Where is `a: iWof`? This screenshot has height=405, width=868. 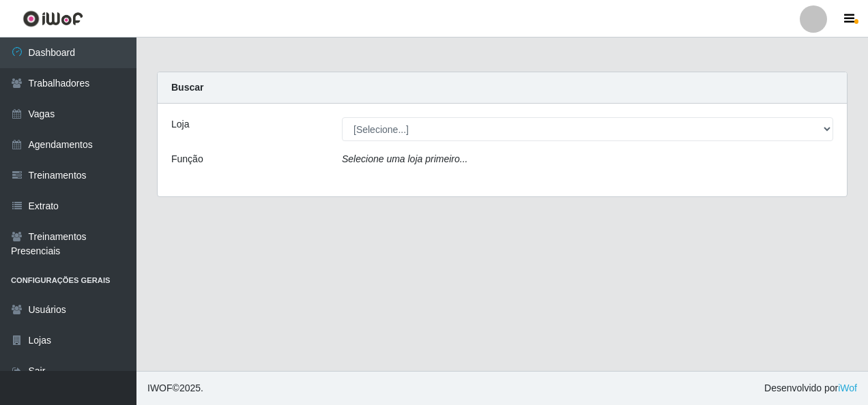 a: iWof is located at coordinates (848, 388).